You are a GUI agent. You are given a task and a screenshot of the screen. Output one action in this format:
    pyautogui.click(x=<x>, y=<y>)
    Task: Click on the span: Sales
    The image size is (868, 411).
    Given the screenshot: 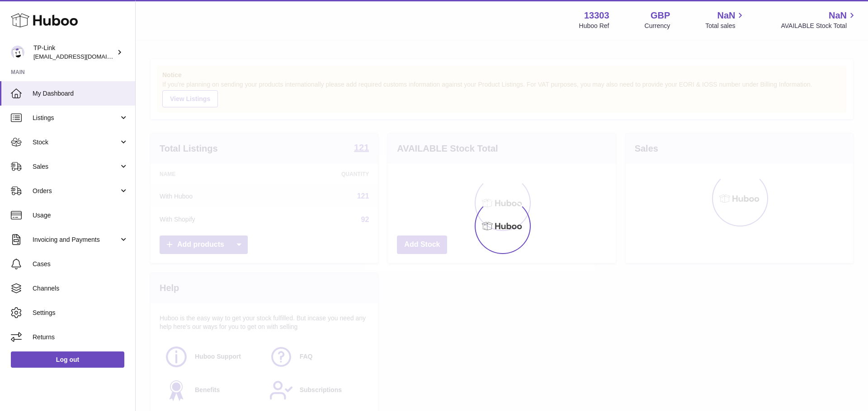 What is the action you would take?
    pyautogui.click(x=76, y=166)
    